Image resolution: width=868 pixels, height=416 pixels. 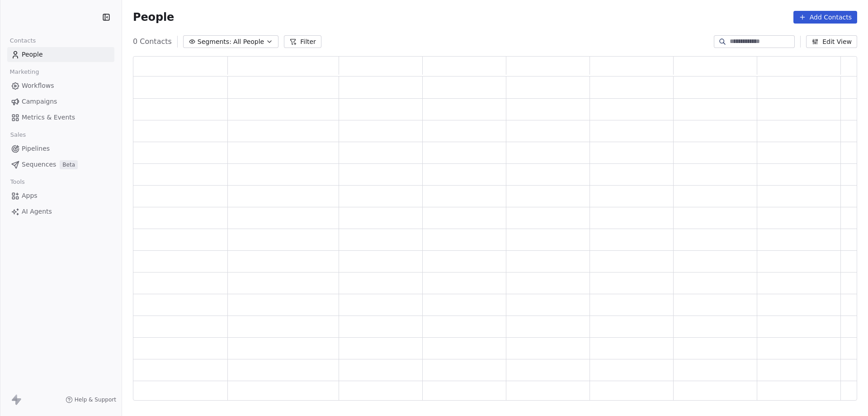 What do you see at coordinates (61, 165) in the screenshot?
I see `a: SequencesBeta` at bounding box center [61, 165].